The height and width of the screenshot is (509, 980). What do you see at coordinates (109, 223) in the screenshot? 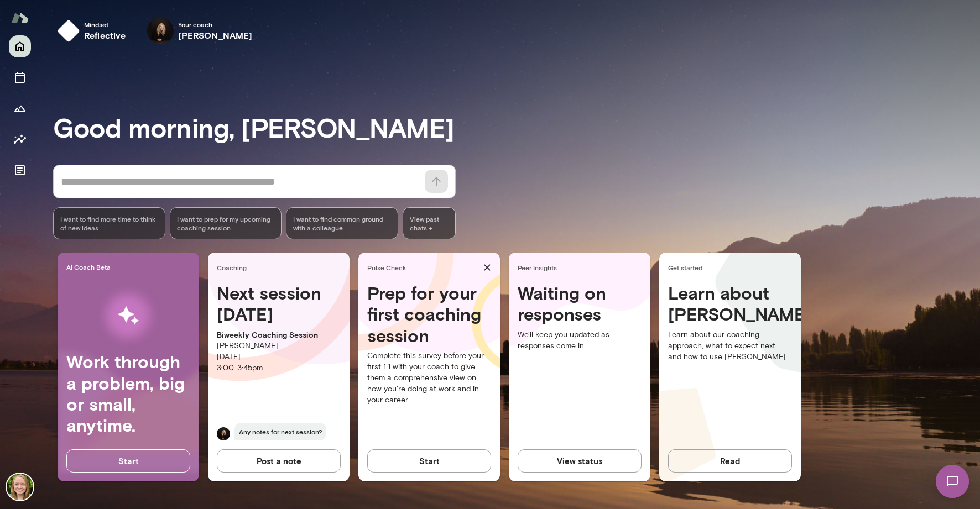
I see `span: I want to find more time to think of new ideas` at bounding box center [109, 223].